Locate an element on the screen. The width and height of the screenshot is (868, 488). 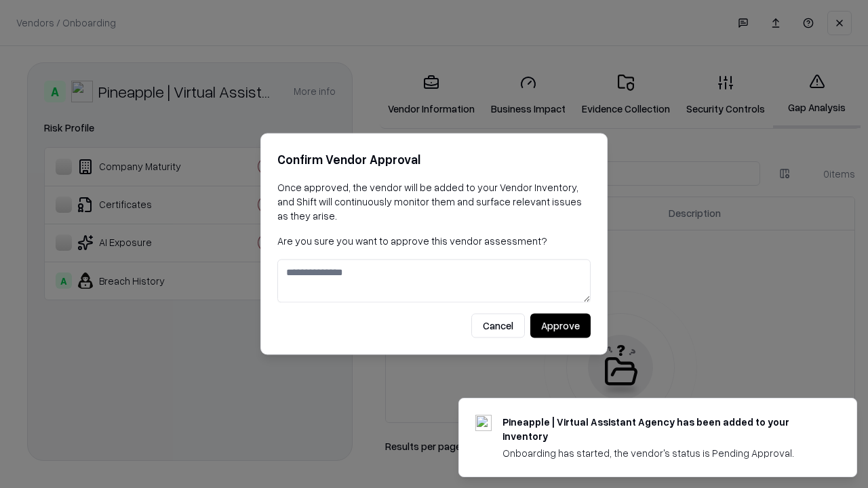
img: trypineapple.com is located at coordinates (483, 423).